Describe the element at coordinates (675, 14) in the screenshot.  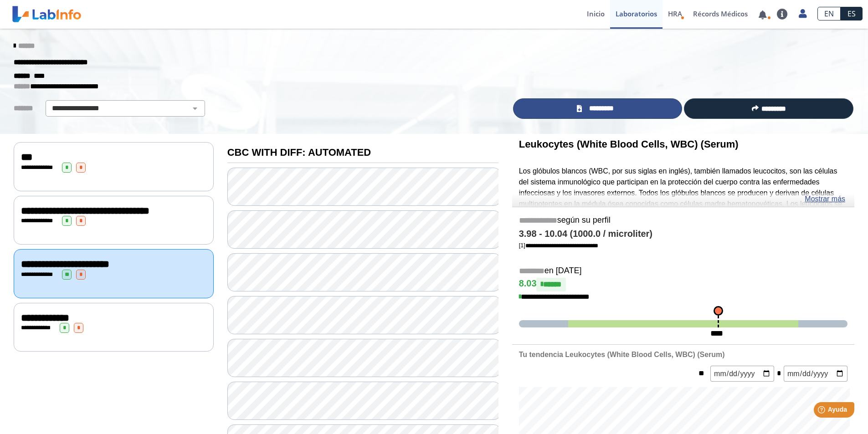
I see `span: HRA` at that location.